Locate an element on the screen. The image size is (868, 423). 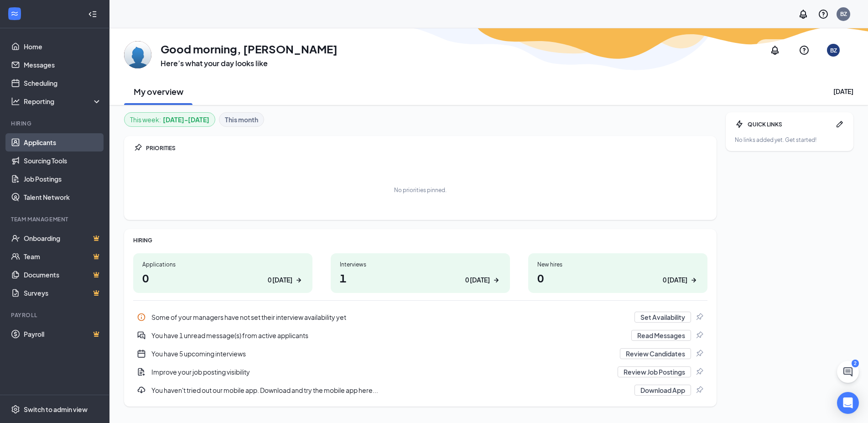
a: DocumentAddImprove your job posting visibilityReview Job PostingsPin is located at coordinates (420, 372).